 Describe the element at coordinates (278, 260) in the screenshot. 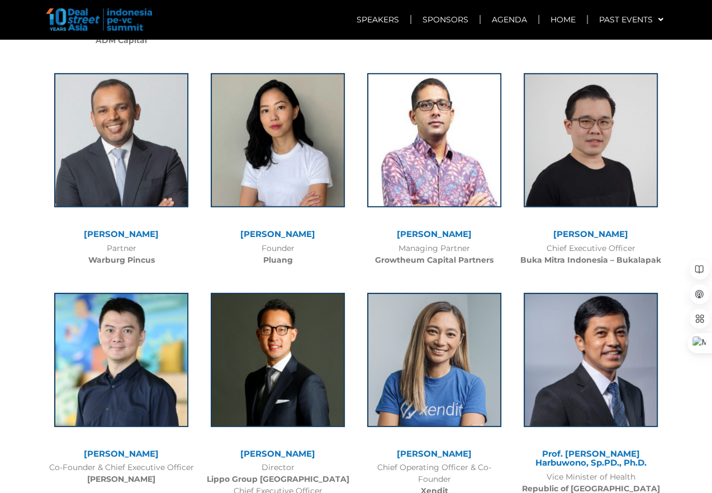

I see `b: Pluang` at that location.